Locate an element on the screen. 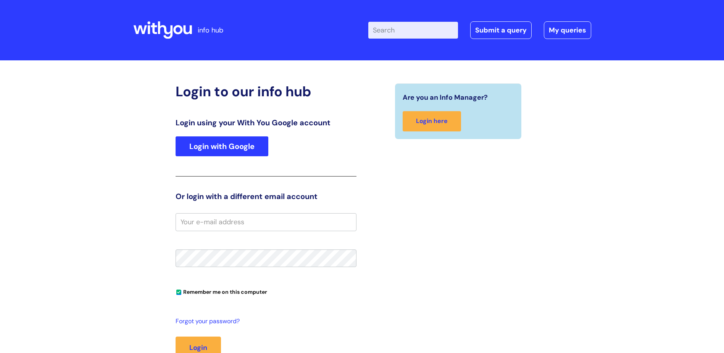 The height and width of the screenshot is (353, 724). input: Search is located at coordinates (413, 30).